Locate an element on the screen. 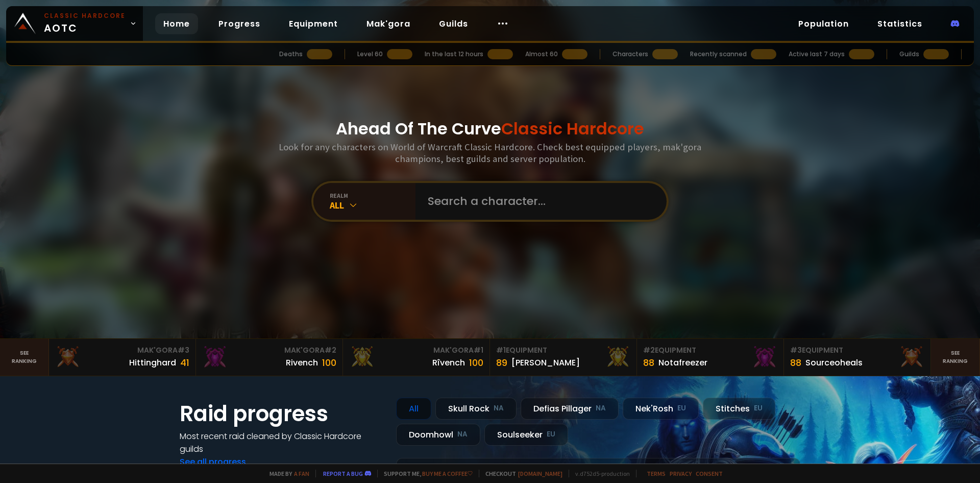  div: Level 60 is located at coordinates (370, 54).